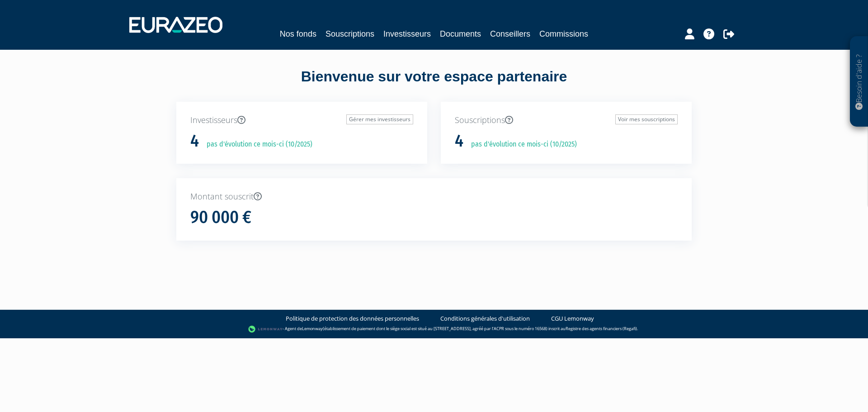  I want to click on a: Registre des agents financiers (Regafi), so click(601, 328).